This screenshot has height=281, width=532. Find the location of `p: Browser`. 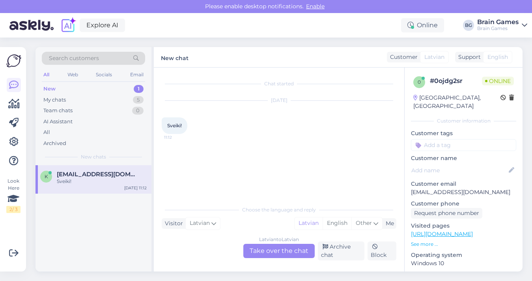

p: Browser is located at coordinates (464, 274).